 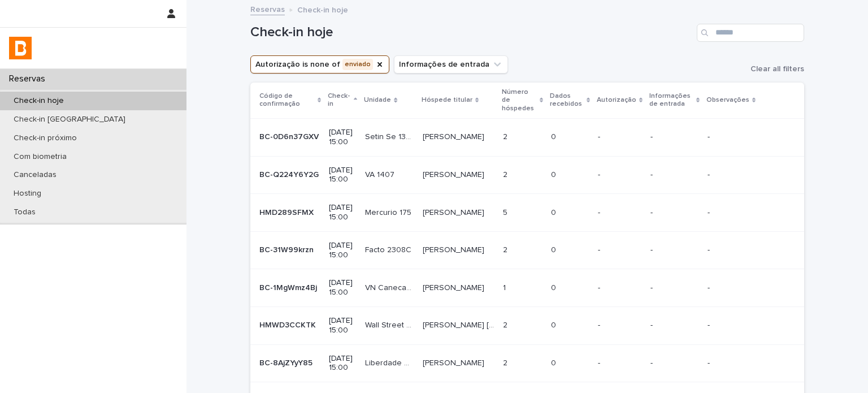 I want to click on p: Claudia Regina Anghietti E F Dias, so click(x=460, y=324).